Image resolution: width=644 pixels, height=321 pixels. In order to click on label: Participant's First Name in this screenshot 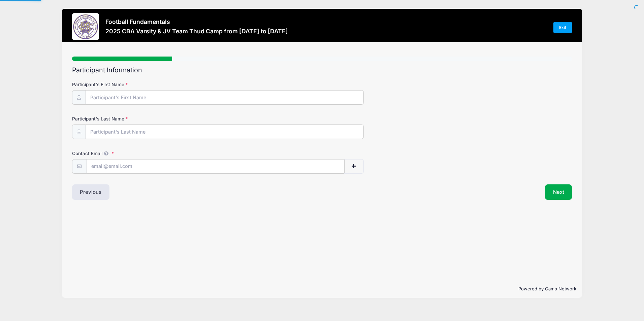, I will do `click(155, 85)`.